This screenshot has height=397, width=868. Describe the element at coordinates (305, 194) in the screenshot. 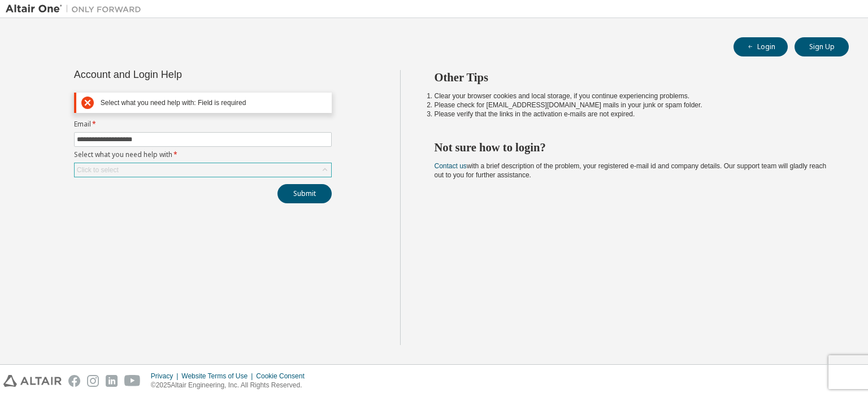

I see `button: Submit` at that location.